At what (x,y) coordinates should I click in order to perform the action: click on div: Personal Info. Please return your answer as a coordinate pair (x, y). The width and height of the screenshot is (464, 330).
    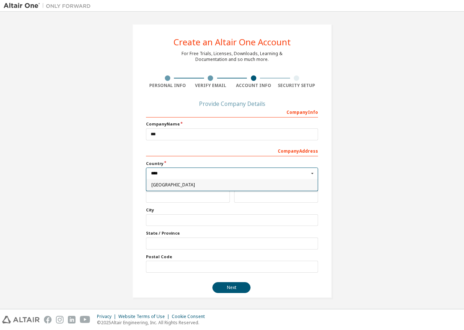
    Looking at the image, I should click on (167, 86).